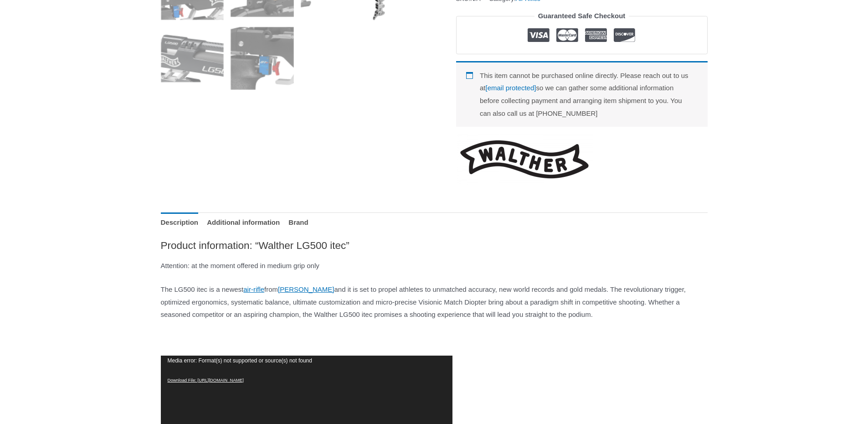 This screenshot has width=868, height=424. I want to click on a: Brand, so click(298, 222).